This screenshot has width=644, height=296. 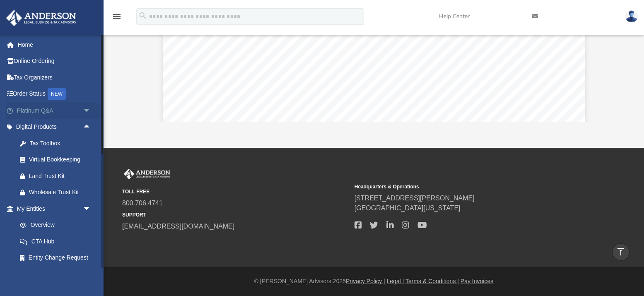 I want to click on a: vertical_align_top, so click(x=621, y=252).